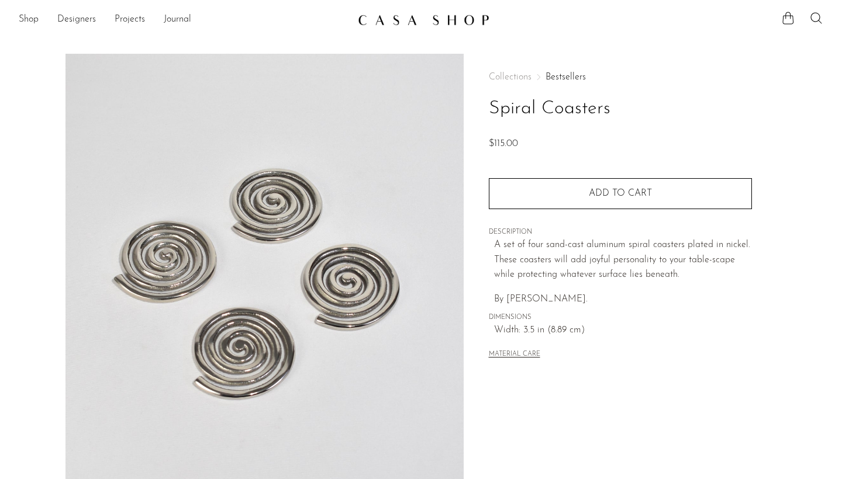 This screenshot has width=842, height=479. Describe the element at coordinates (77, 20) in the screenshot. I see `a: Designers` at that location.